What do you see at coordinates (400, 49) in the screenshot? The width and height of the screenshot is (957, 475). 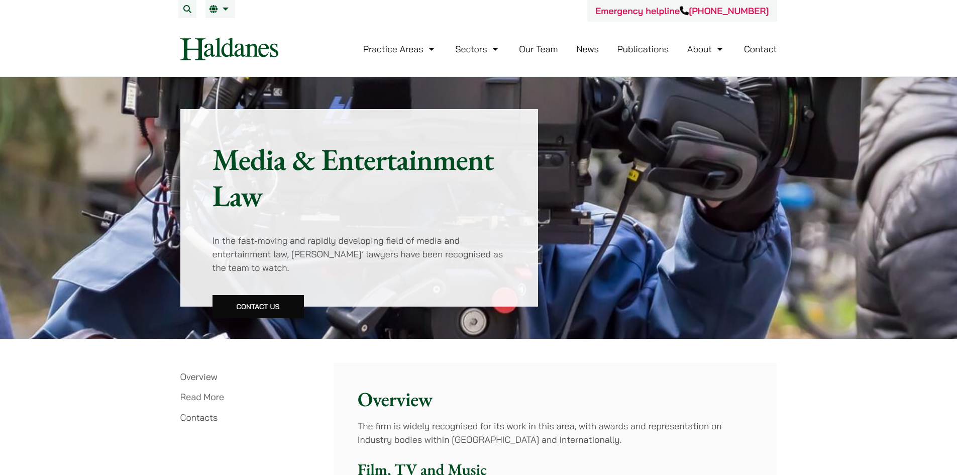 I see `a: Practice Areas` at bounding box center [400, 49].